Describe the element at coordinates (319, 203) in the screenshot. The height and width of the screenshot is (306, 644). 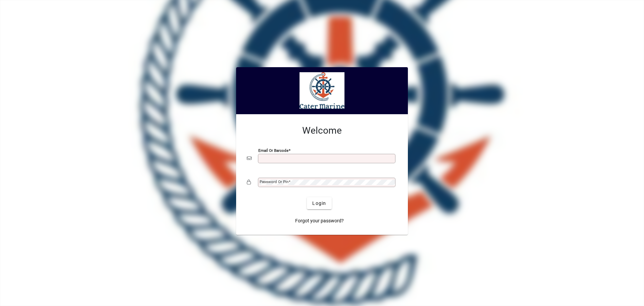
I see `button: Login` at that location.